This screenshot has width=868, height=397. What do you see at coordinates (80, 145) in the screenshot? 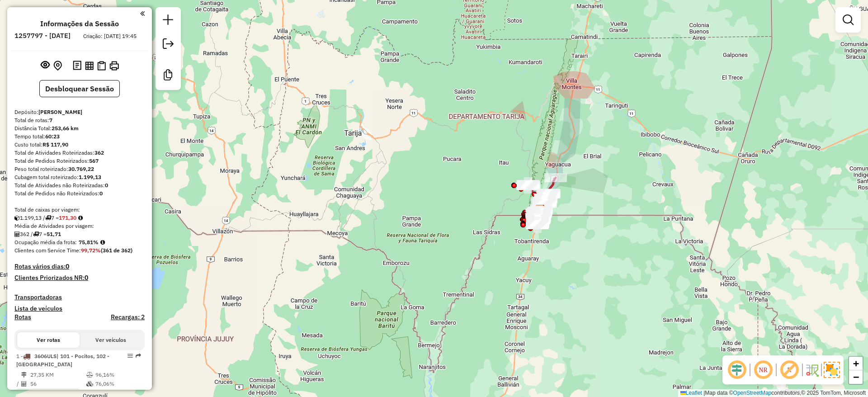
I see `div: Custo total:` at bounding box center [80, 145].